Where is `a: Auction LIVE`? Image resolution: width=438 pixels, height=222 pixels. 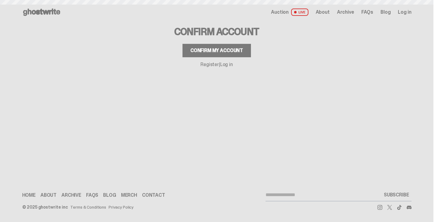 a: Auction LIVE is located at coordinates (290, 12).